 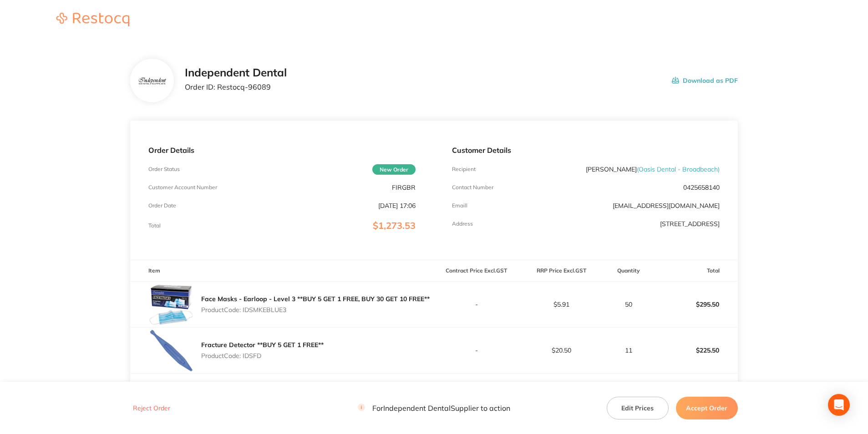 What do you see at coordinates (162, 206) in the screenshot?
I see `p: Order Date` at bounding box center [162, 206].